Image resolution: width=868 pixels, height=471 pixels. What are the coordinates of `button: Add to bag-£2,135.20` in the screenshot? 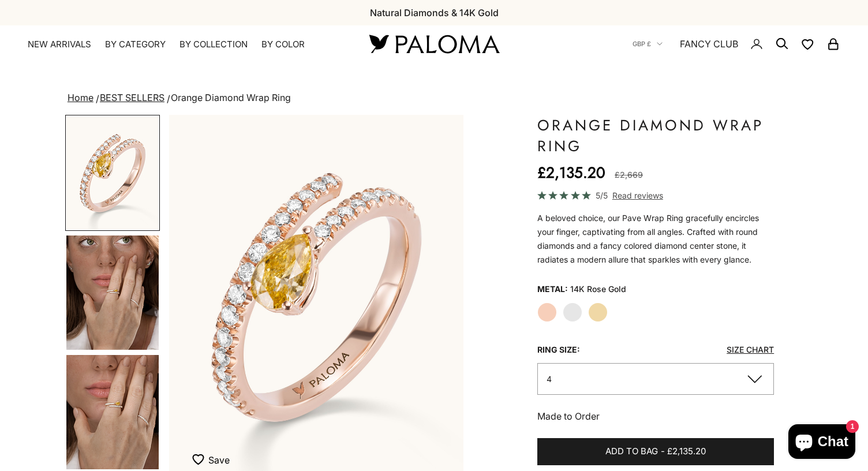 It's located at (656, 452).